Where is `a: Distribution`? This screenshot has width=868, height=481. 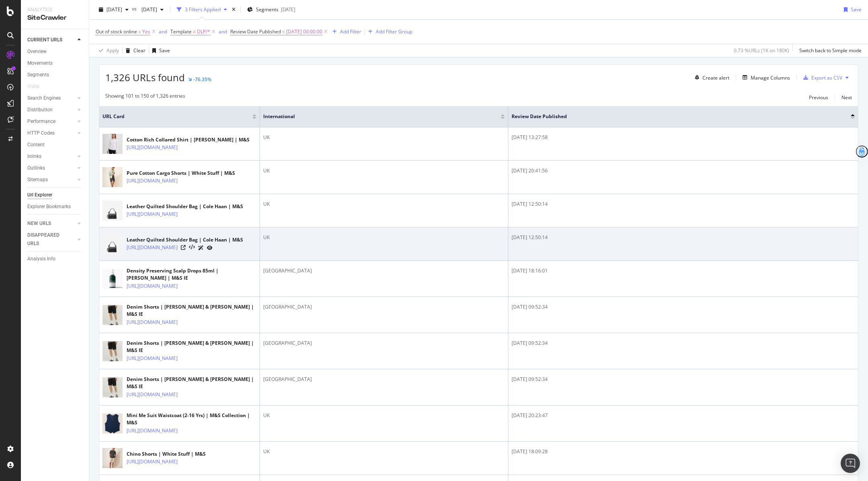
a: Distribution is located at coordinates (51, 109).